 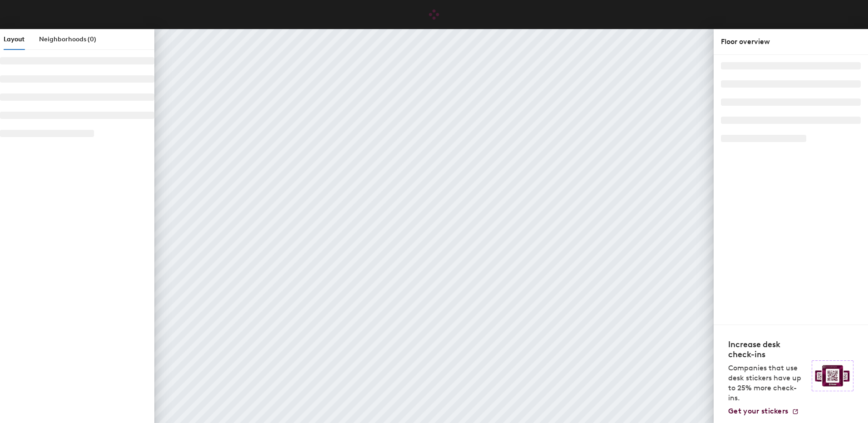 What do you see at coordinates (14, 39) in the screenshot?
I see `span: Layout` at bounding box center [14, 39].